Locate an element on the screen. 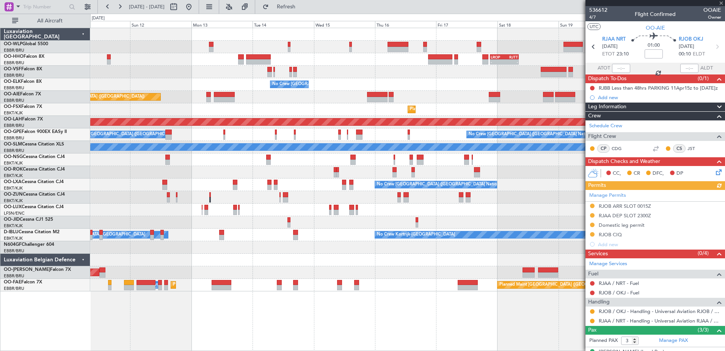 Image resolution: width=725 pixels, height=351 pixels. a: RJOB / OKJ - Handling - Universal Aviation RJOB / OKJ is located at coordinates (660, 311).